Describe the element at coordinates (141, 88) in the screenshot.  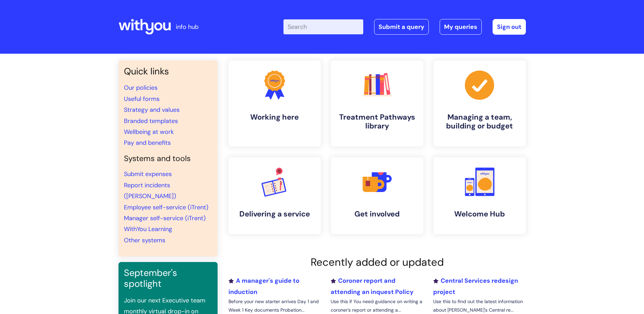
I see `a: Our policies` at that location.